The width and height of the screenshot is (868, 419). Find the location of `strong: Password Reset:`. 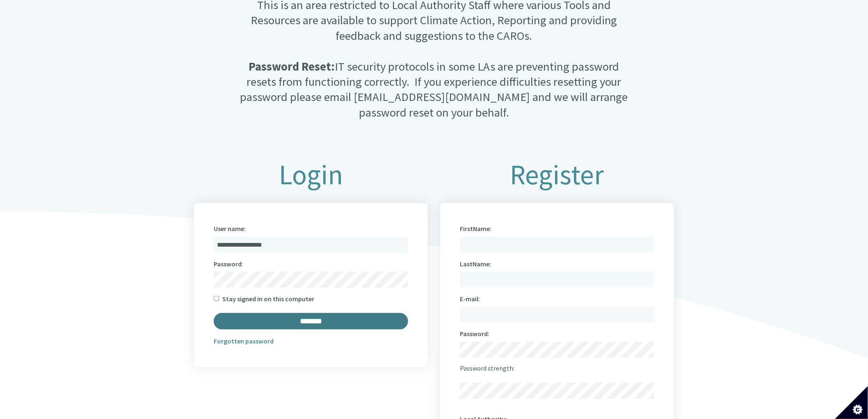

strong: Password Reset: is located at coordinates (292, 67).